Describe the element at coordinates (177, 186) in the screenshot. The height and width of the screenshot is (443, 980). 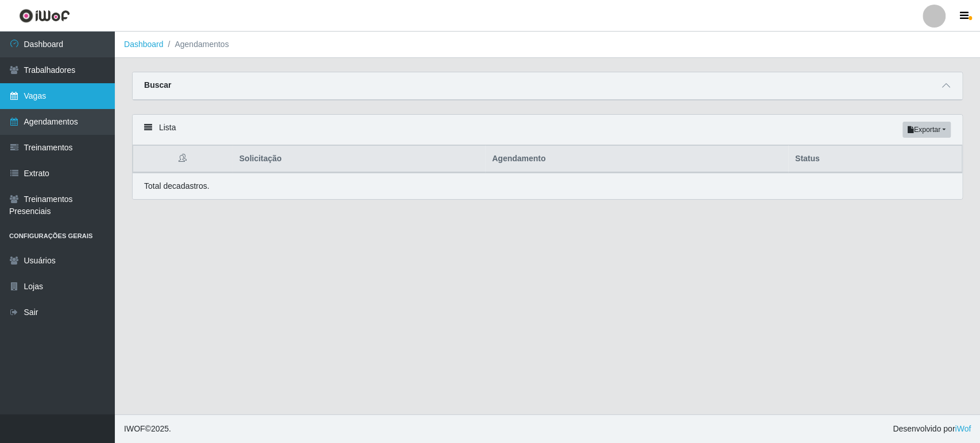
I see `p: Total de cadastros.` at that location.